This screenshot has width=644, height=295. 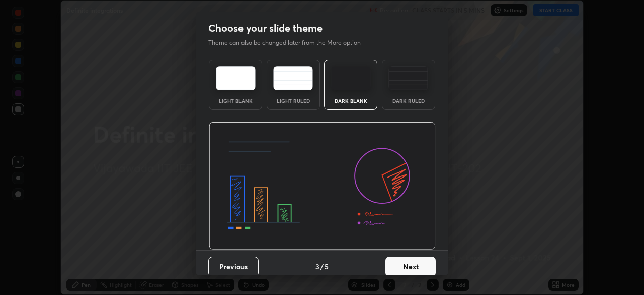 What do you see at coordinates (351, 101) in the screenshot?
I see `div: Dark Blank` at bounding box center [351, 101].